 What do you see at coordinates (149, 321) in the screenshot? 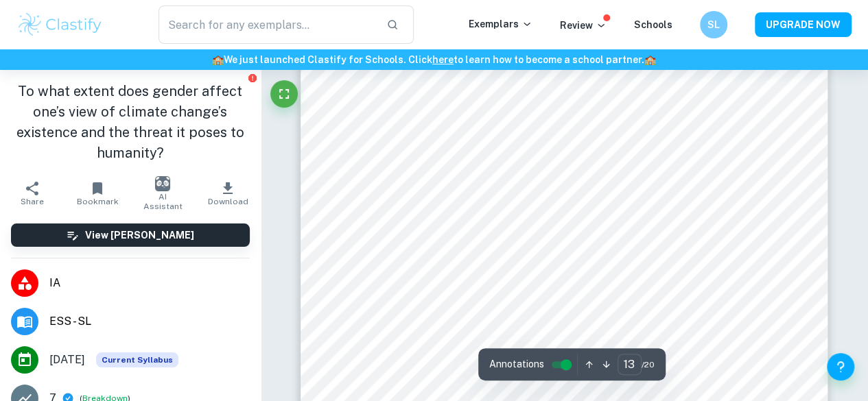
I see `span: ESS - SL` at bounding box center [149, 321].